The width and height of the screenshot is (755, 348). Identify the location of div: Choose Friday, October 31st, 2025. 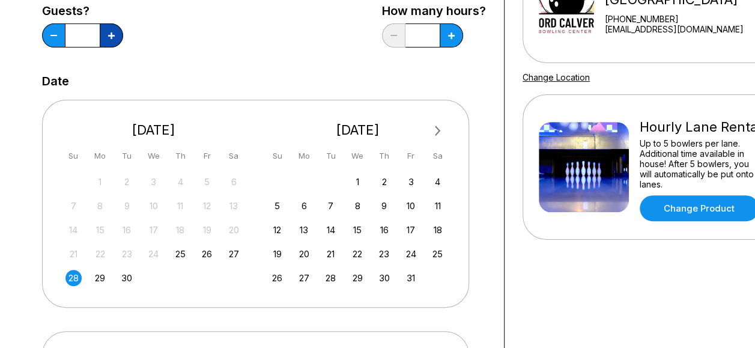
(411, 277).